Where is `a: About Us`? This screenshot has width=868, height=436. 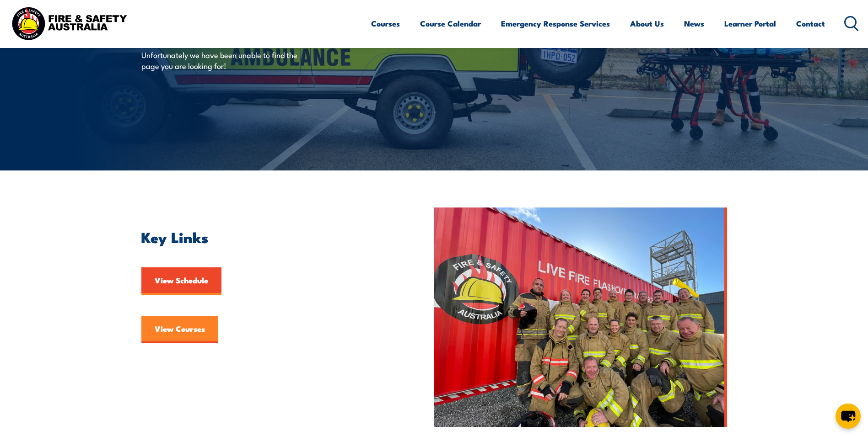
a: About Us is located at coordinates (647, 23).